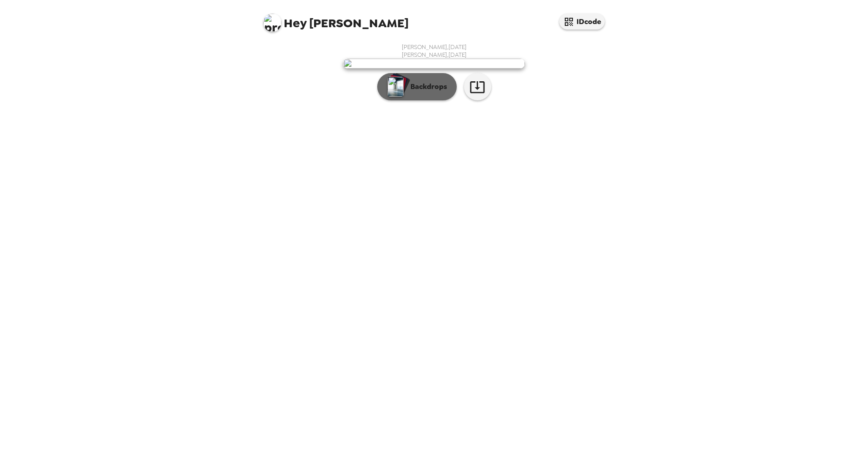 The width and height of the screenshot is (868, 474). Describe the element at coordinates (272, 22) in the screenshot. I see `img: profile pic` at that location.